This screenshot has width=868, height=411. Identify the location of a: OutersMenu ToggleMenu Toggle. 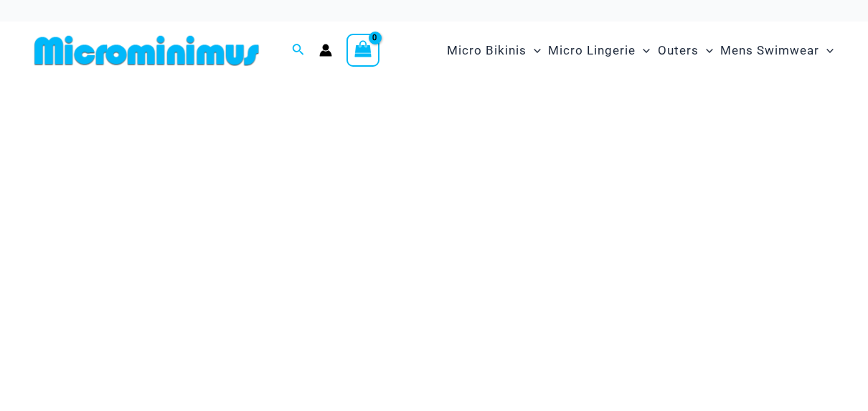
(685, 50).